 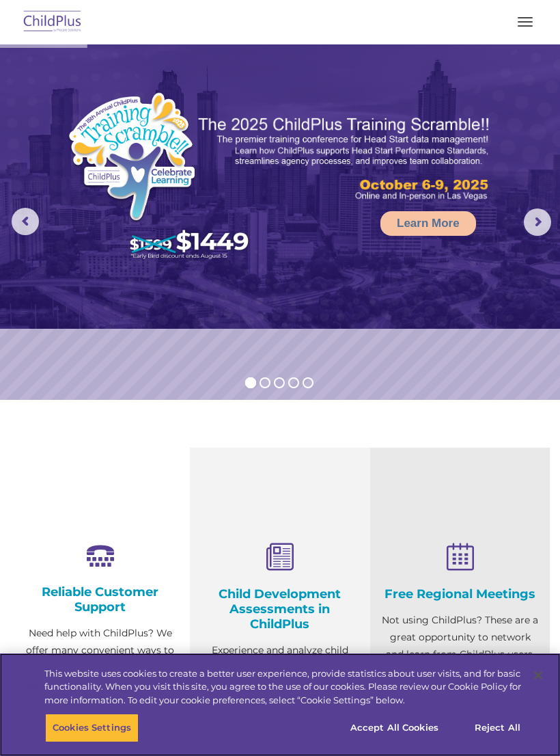 What do you see at coordinates (100, 599) in the screenshot?
I see `h4: Reliable Customer Support` at bounding box center [100, 599].